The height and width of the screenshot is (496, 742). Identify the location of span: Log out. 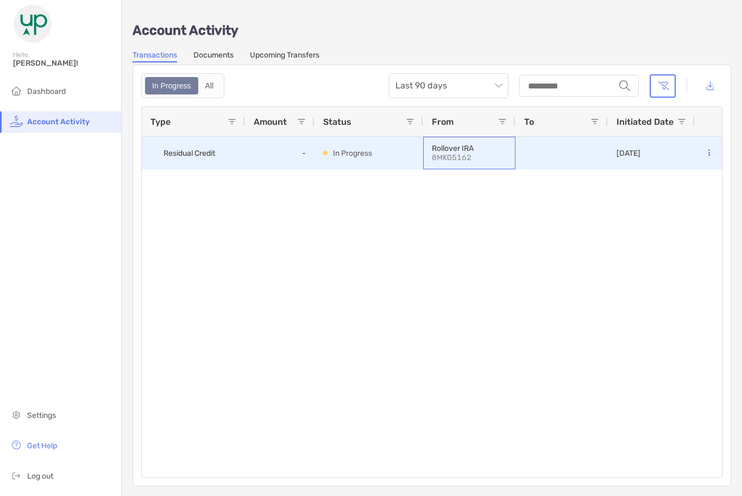
(40, 476).